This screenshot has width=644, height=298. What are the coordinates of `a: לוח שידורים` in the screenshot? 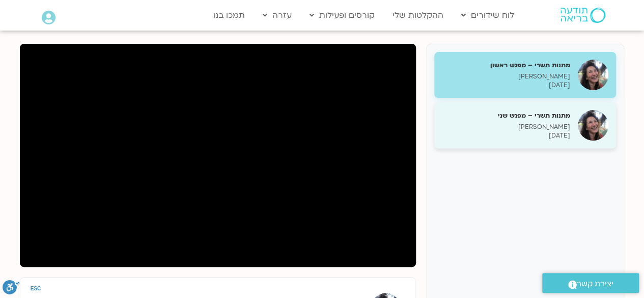 It's located at (487, 15).